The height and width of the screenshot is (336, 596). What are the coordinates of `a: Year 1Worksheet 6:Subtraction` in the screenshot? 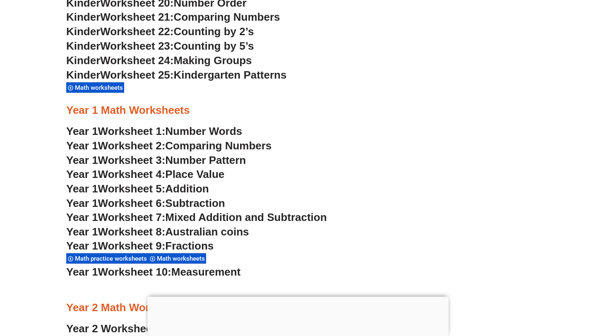 It's located at (146, 203).